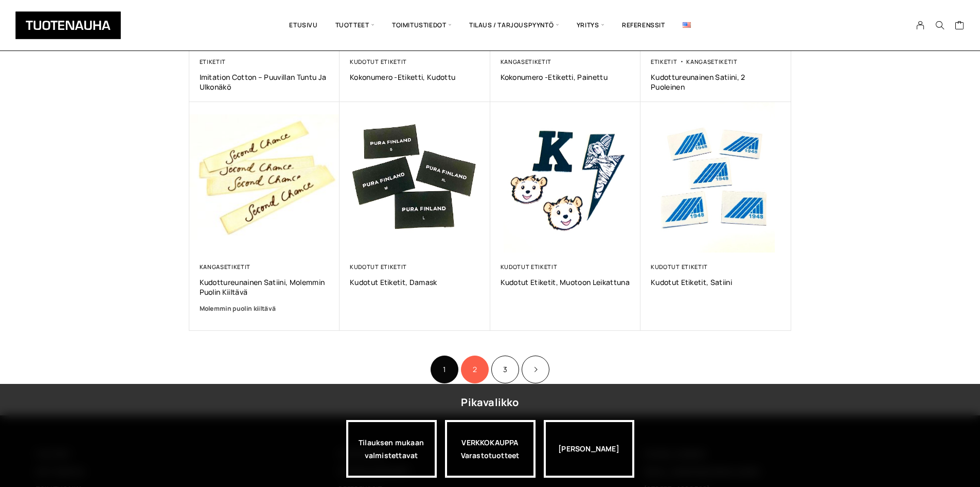 The image size is (980, 487). What do you see at coordinates (303, 25) in the screenshot?
I see `a: Etusivu` at bounding box center [303, 25].